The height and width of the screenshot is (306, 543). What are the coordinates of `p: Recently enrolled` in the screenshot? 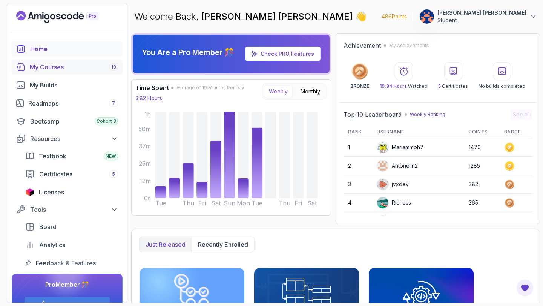 It's located at (223, 245).